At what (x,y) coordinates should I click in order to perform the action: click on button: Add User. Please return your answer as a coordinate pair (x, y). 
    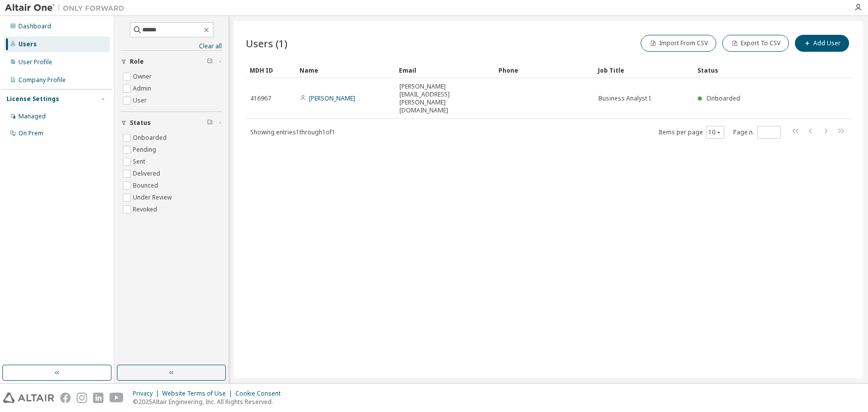
    Looking at the image, I should click on (822, 43).